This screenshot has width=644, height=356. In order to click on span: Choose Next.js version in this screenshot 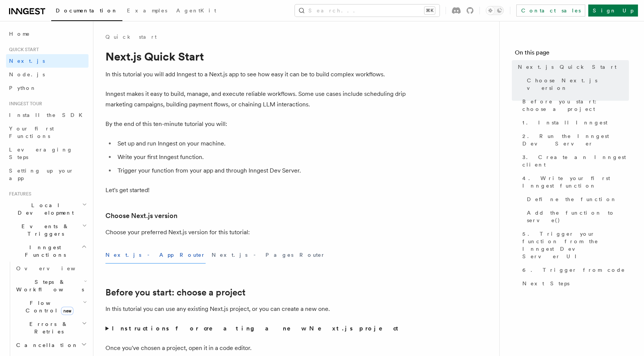, I will do `click(578, 84)`.